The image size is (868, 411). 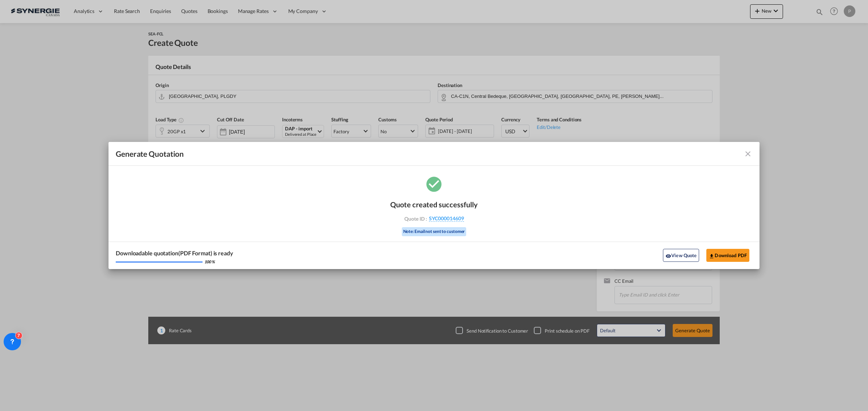 What do you see at coordinates (175, 254) in the screenshot?
I see `div: Downloadable quotation(PDF Format) is ready` at bounding box center [175, 254].